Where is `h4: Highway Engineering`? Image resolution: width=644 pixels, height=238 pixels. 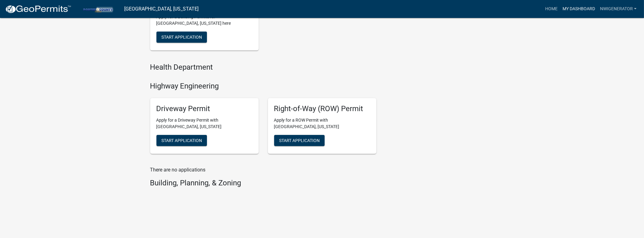
h4: Highway Engineering is located at coordinates (263, 86).